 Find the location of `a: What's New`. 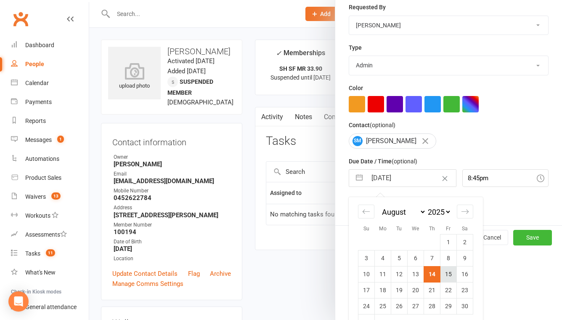

a: What's New is located at coordinates (50, 272).